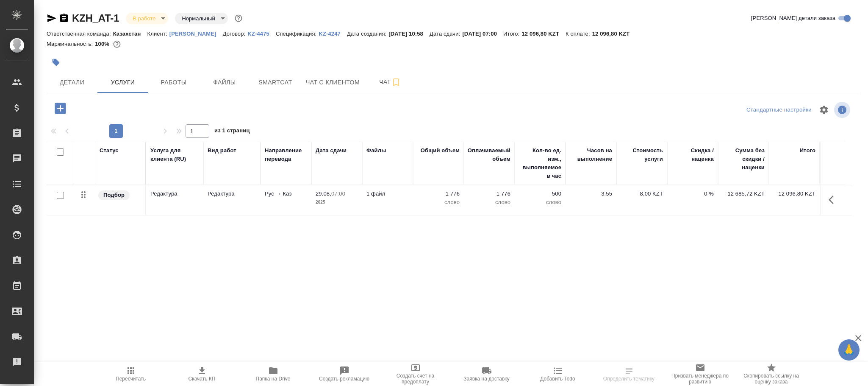 The height and width of the screenshot is (386, 868). What do you see at coordinates (390, 82) in the screenshot?
I see `span: Чат` at bounding box center [390, 82].